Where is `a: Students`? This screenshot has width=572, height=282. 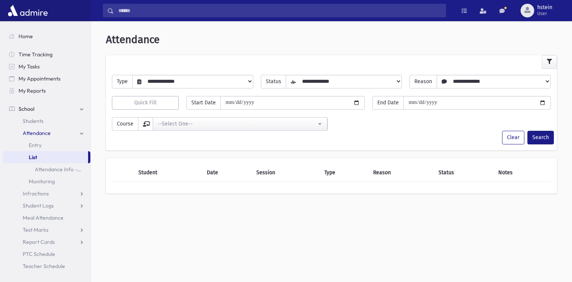 a: Students is located at coordinates (47, 121).